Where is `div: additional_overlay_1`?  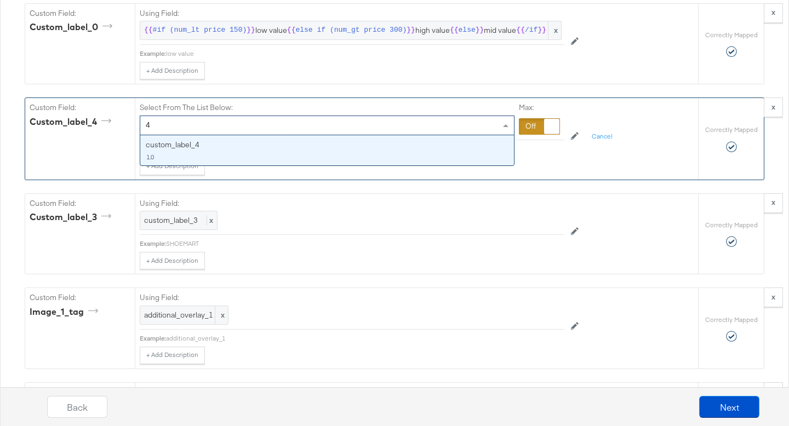 div: additional_overlay_1 is located at coordinates (365, 339).